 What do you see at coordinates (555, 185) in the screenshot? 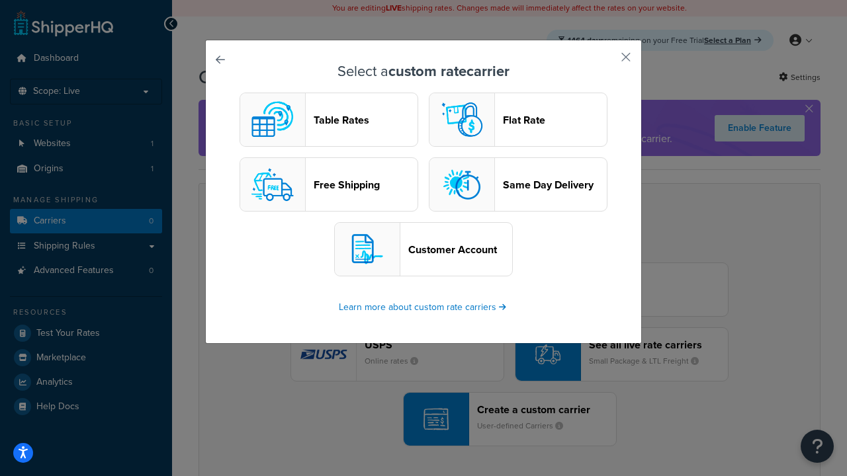
I see `header: Same Day Delivery` at bounding box center [555, 185].